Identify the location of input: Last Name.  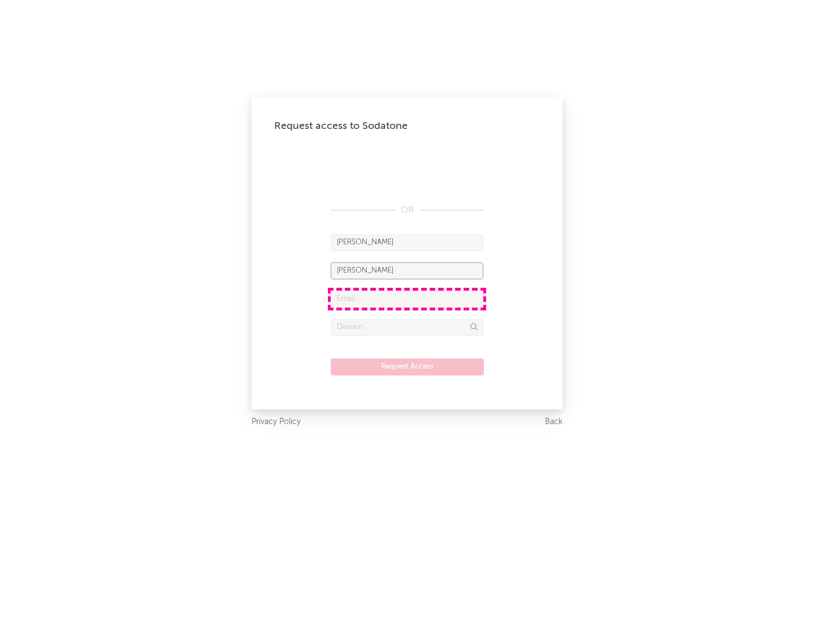
(407, 271).